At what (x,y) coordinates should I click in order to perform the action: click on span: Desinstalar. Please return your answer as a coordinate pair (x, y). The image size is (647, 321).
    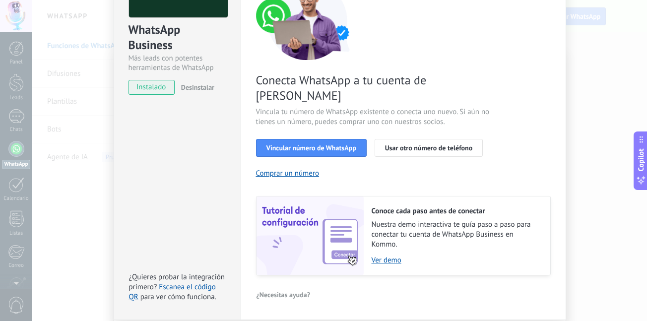
    Looking at the image, I should click on (198, 87).